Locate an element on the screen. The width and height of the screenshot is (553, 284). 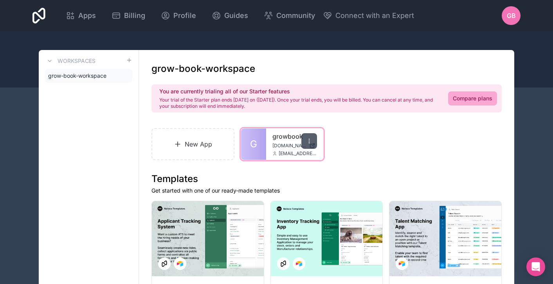
span: Profile is located at coordinates (185, 16).